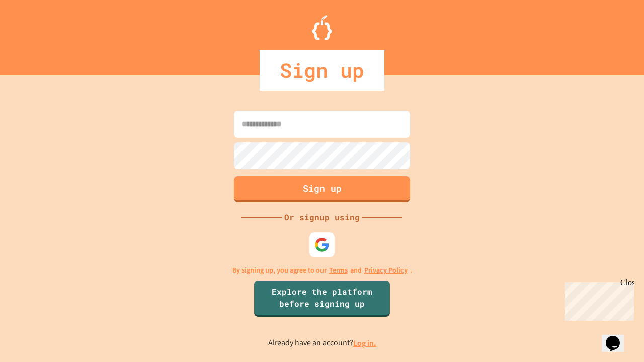 Image resolution: width=644 pixels, height=362 pixels. Describe the element at coordinates (365, 343) in the screenshot. I see `a: Log in.` at that location.